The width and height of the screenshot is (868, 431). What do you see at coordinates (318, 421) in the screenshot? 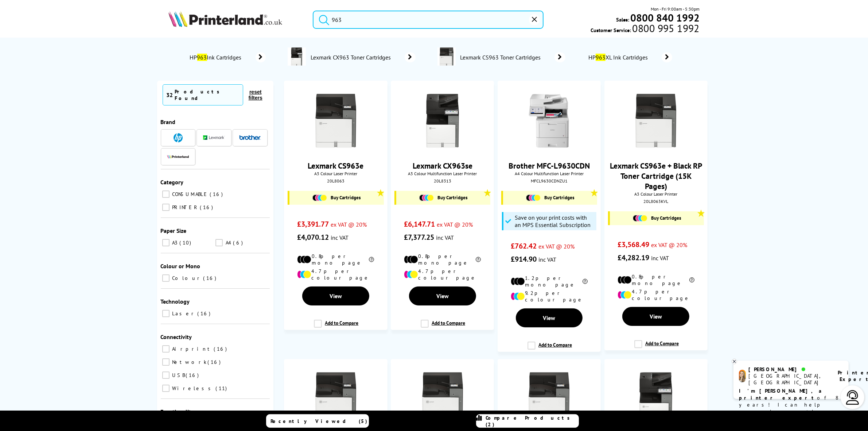
I see `a: Recently Viewed (5)` at bounding box center [318, 421].